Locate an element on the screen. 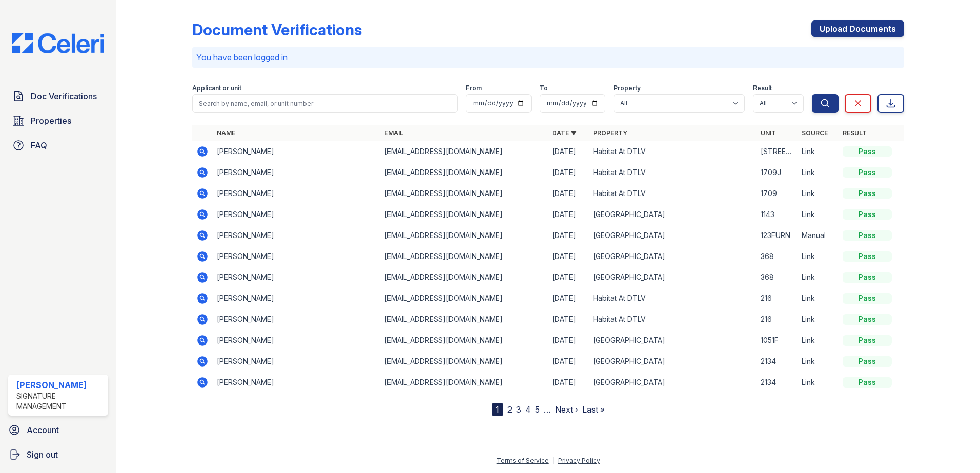 The image size is (980, 473). input: Search by name, email, or unit number is located at coordinates (325, 103).